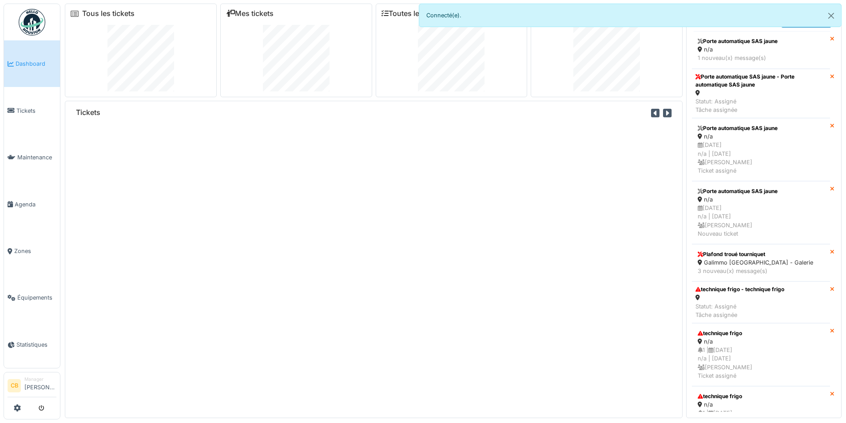 This screenshot has height=423, width=846. What do you see at coordinates (740, 290) in the screenshot?
I see `div: technique frigo - technique frigo` at bounding box center [740, 290].